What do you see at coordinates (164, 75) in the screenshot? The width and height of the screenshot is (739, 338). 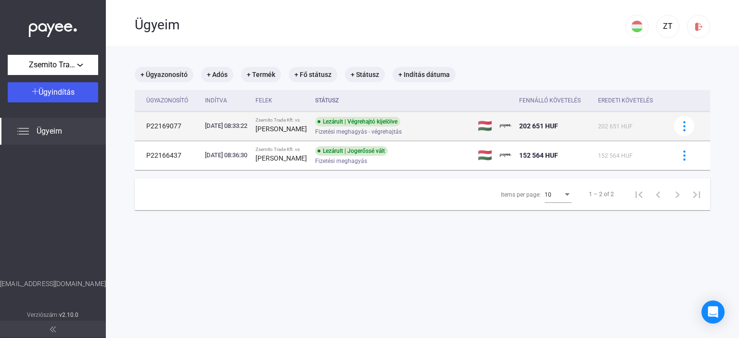 I see `mat-chip: + Ügyazonosító` at bounding box center [164, 75].